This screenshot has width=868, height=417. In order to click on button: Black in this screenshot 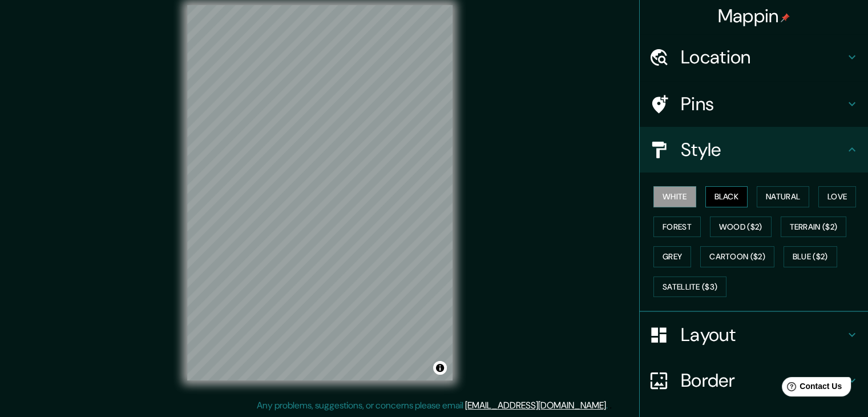, I will do `click(727, 197)`.